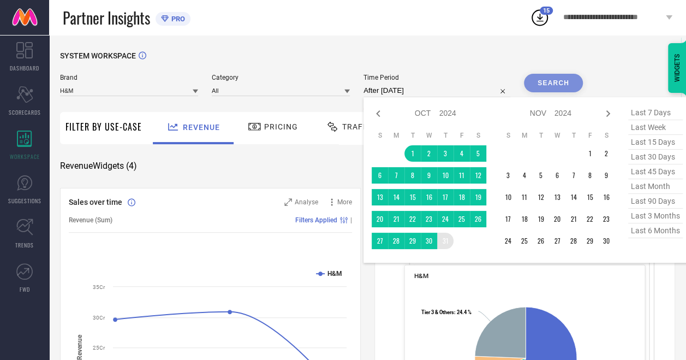 This screenshot has height=360, width=686. Describe the element at coordinates (541, 219) in the screenshot. I see `td: Tue Nov 19 2024` at that location.